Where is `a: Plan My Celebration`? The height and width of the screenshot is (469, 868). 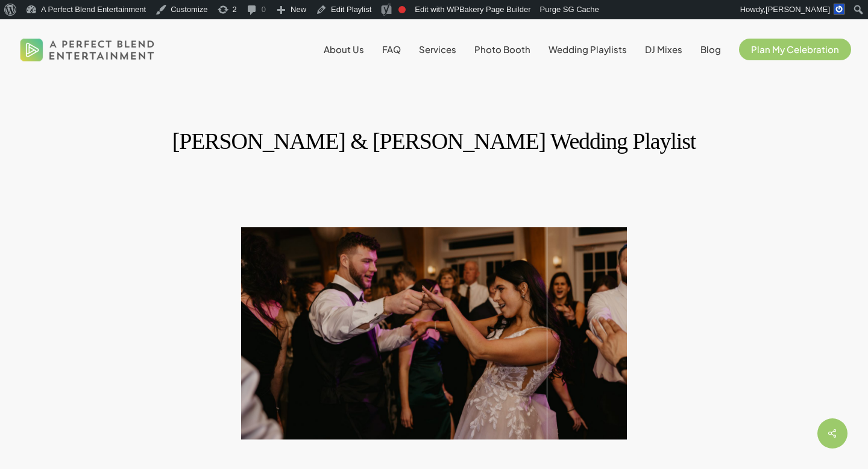 a: Plan My Celebration is located at coordinates (794, 49).